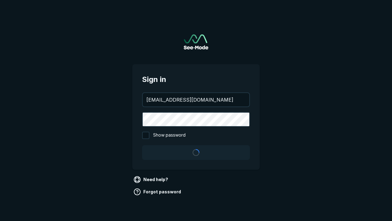 The height and width of the screenshot is (221, 392). I want to click on a: Need help?, so click(151, 179).